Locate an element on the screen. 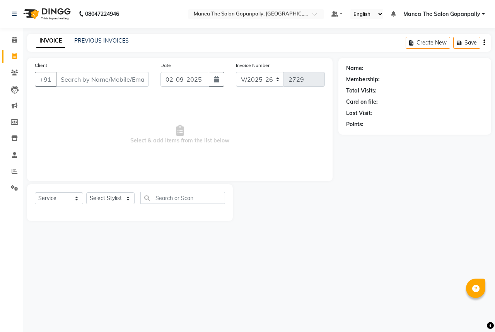 The width and height of the screenshot is (495, 332). div: Card on file: is located at coordinates (362, 102).